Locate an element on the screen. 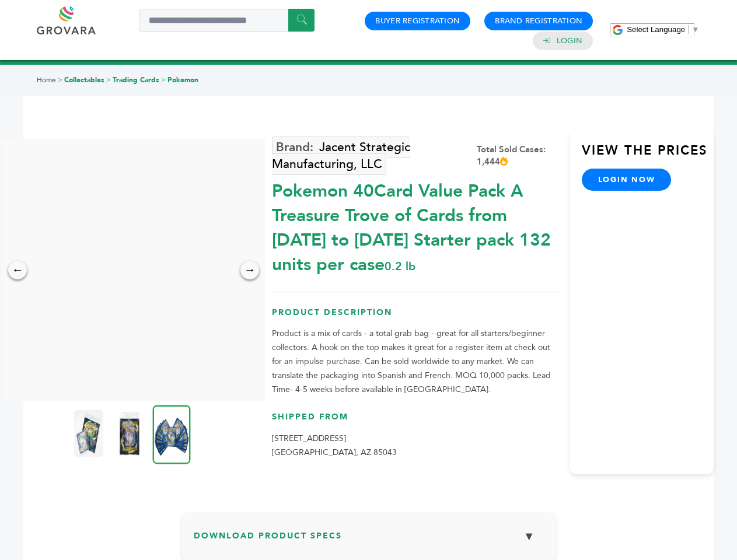 This screenshot has height=560, width=737. h3: Shipped From is located at coordinates (415, 422).